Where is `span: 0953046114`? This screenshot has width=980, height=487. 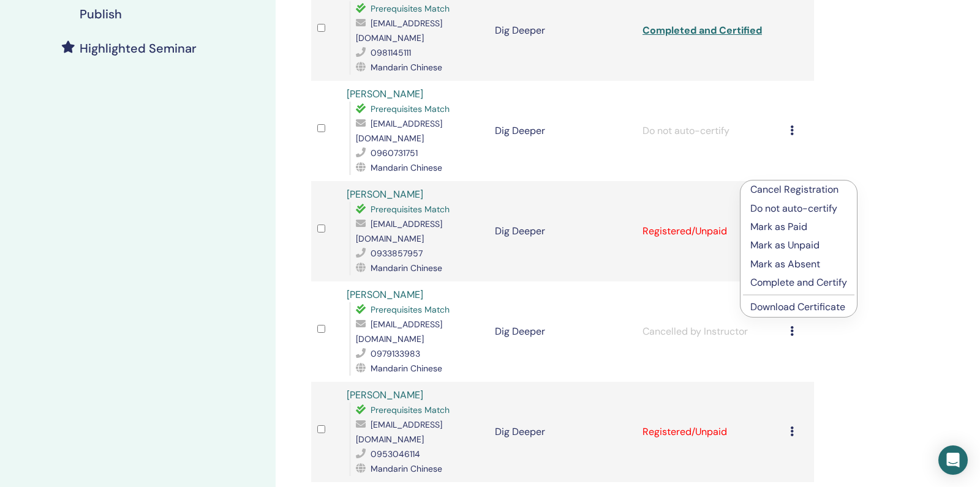 span: 0953046114 is located at coordinates (395, 454).